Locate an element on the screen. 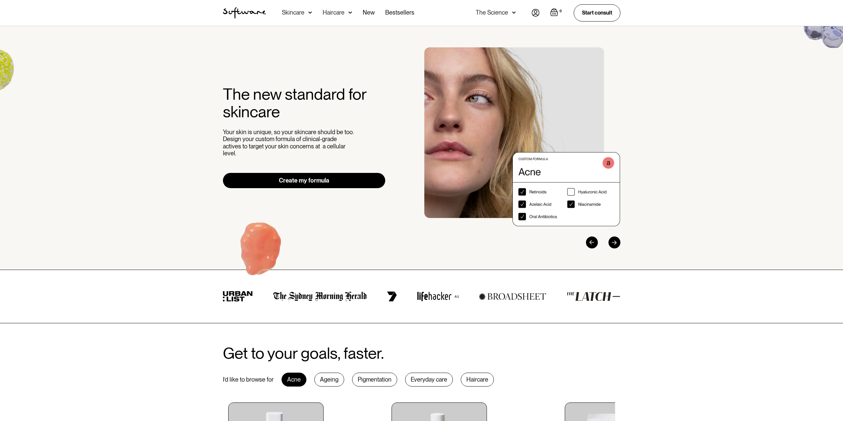 This screenshot has height=421, width=843. img: broadsheet logo is located at coordinates (513, 297).